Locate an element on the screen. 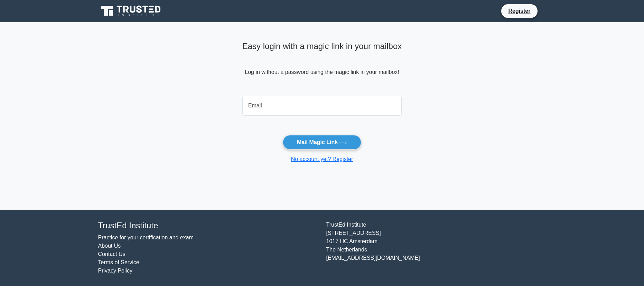 This screenshot has width=644, height=286. a: Register is located at coordinates (519, 11).